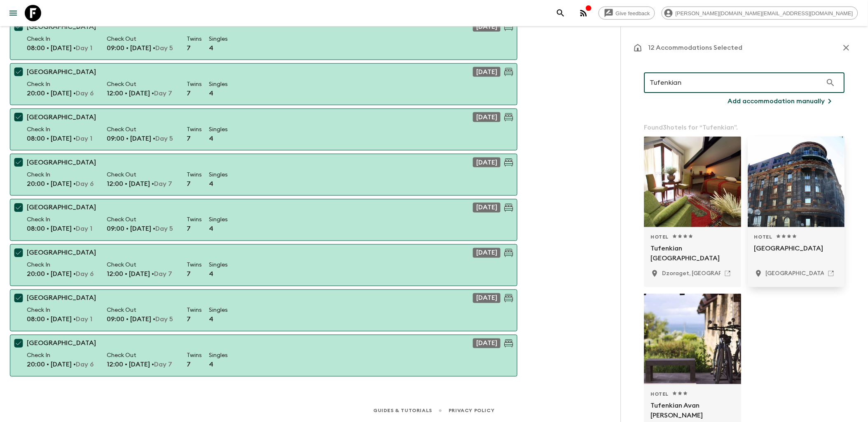  Describe the element at coordinates (733, 82) in the screenshot. I see `input: Search for a region or hotel...` at that location.